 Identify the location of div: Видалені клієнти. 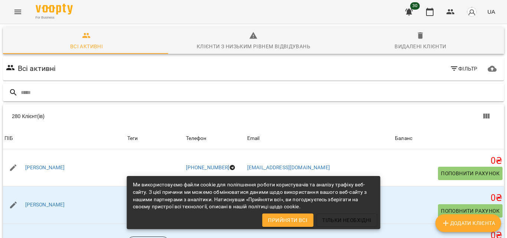
(420, 46).